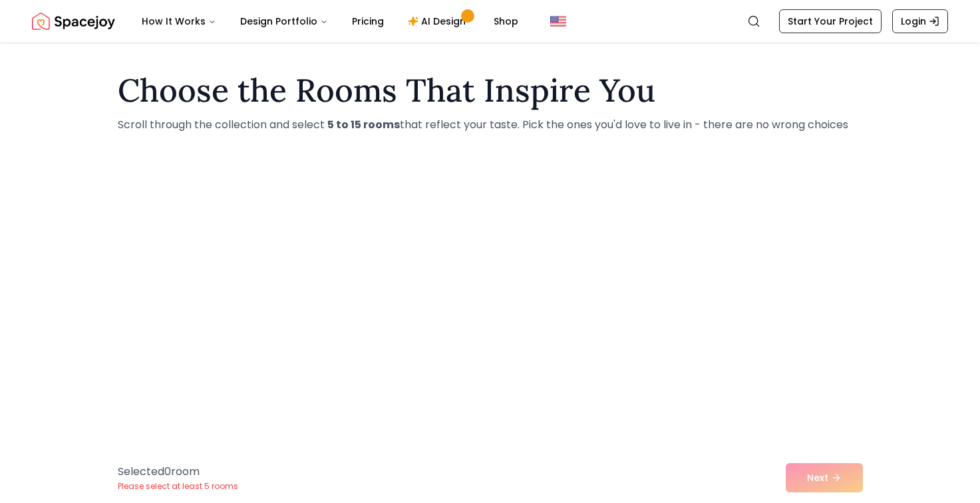 The width and height of the screenshot is (980, 503). Describe the element at coordinates (920, 21) in the screenshot. I see `a: Login` at that location.